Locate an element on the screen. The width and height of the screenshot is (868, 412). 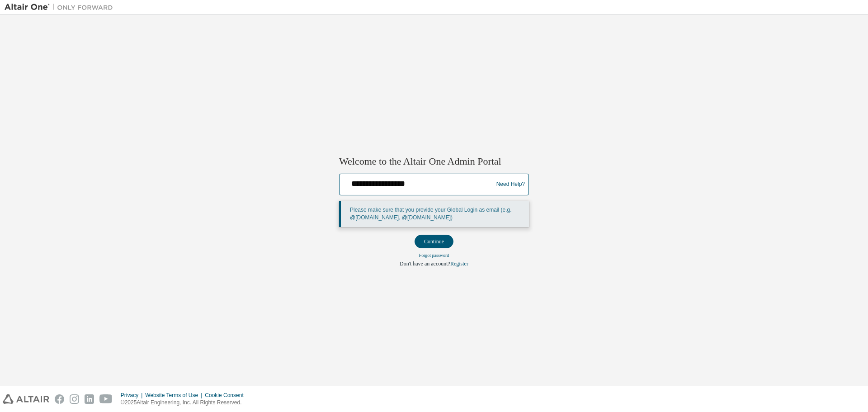
button: Continue is located at coordinates (434, 242).